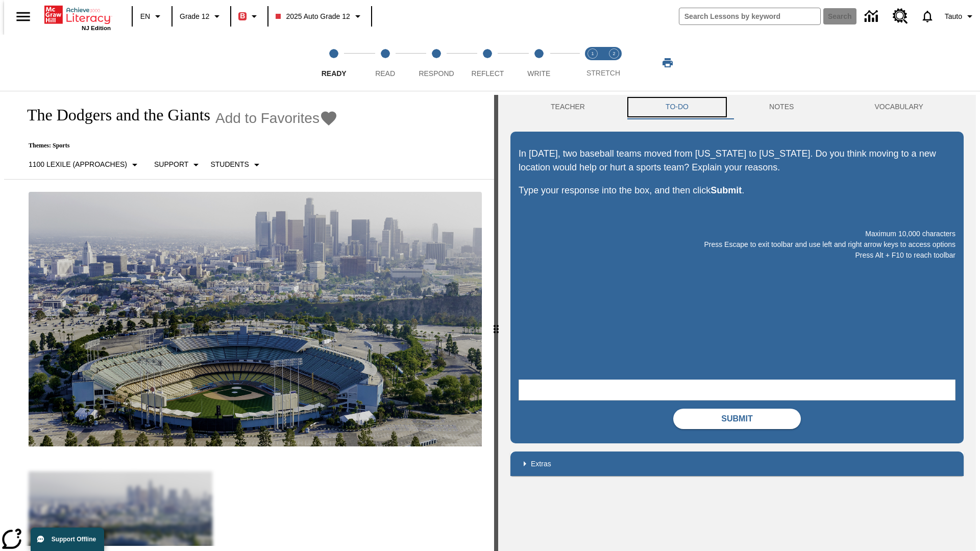 This screenshot has width=980, height=551. Describe the element at coordinates (194, 16) in the screenshot. I see `span: Grade 12` at that location.